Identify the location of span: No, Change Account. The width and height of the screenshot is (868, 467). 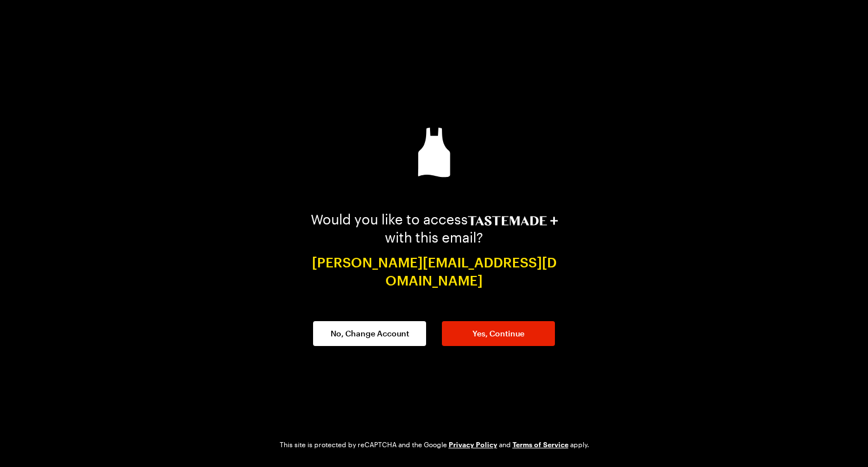
(369, 334).